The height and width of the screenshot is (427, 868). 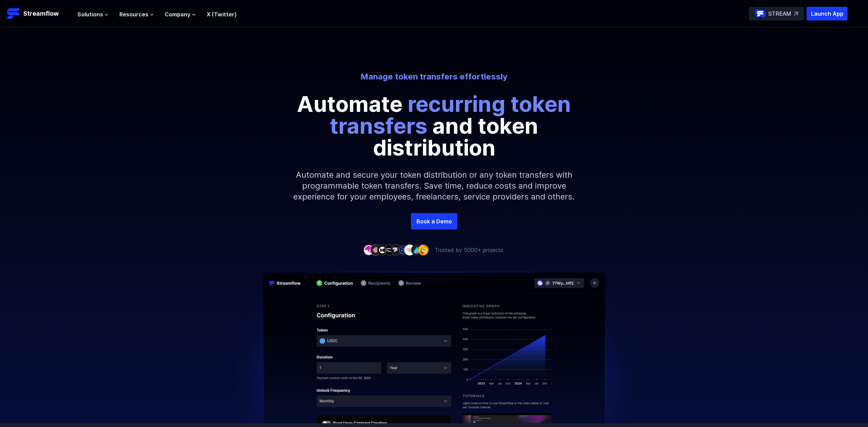 What do you see at coordinates (41, 13) in the screenshot?
I see `p: Streamflow` at bounding box center [41, 13].